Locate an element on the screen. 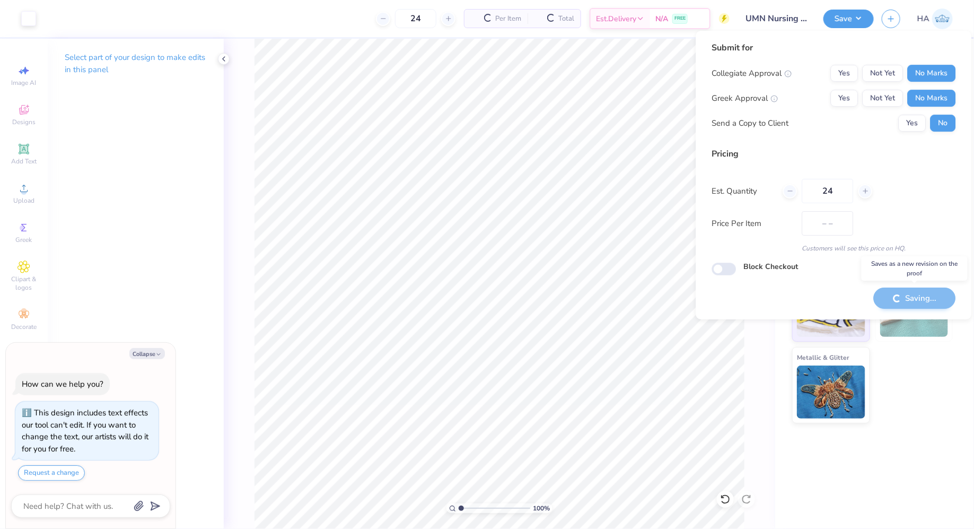 The height and width of the screenshot is (529, 974). div: Submit for is located at coordinates (834, 48).